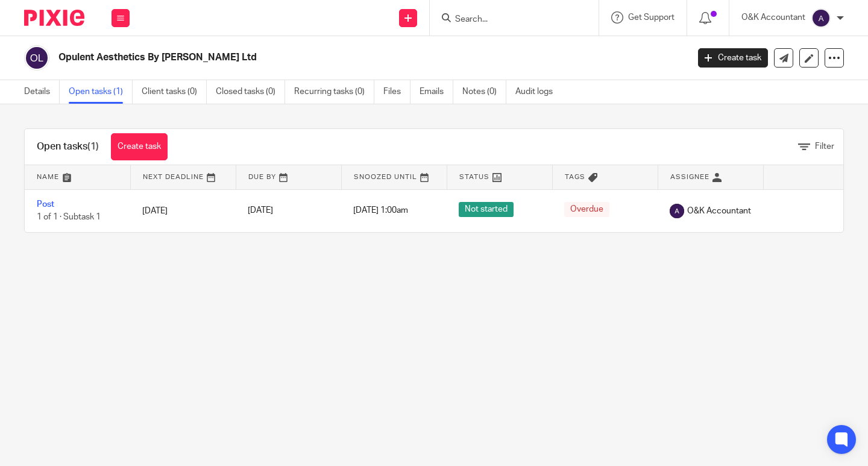 This screenshot has width=868, height=466. I want to click on a: Emails, so click(437, 92).